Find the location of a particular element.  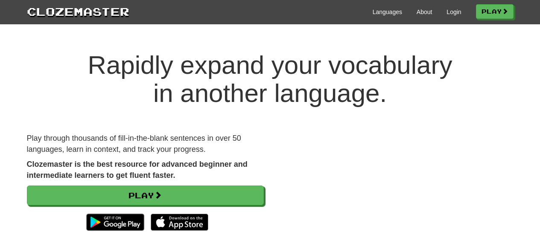

a: Login is located at coordinates (454, 12).